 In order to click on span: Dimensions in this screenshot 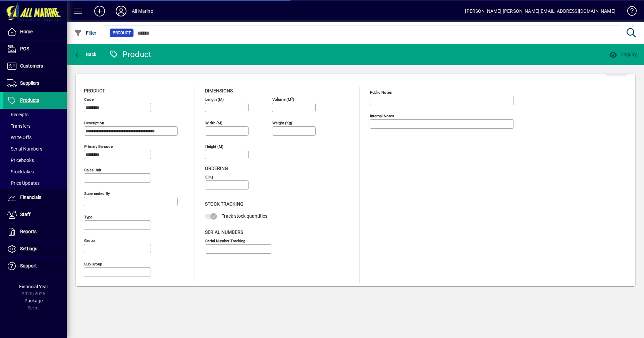, I will do `click(219, 91)`.